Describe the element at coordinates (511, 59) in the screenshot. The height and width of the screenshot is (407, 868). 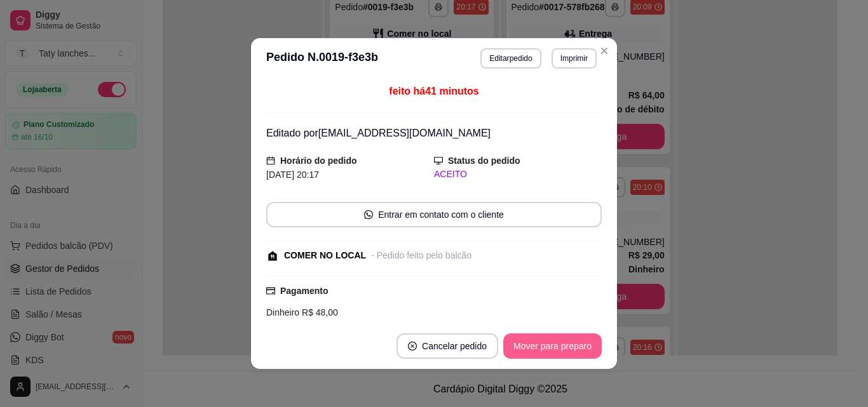
I see `button: Editarpedido` at that location.